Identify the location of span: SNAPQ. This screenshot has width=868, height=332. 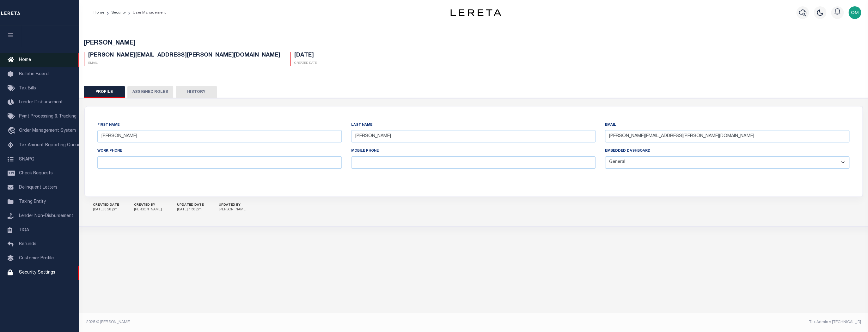
(27, 159).